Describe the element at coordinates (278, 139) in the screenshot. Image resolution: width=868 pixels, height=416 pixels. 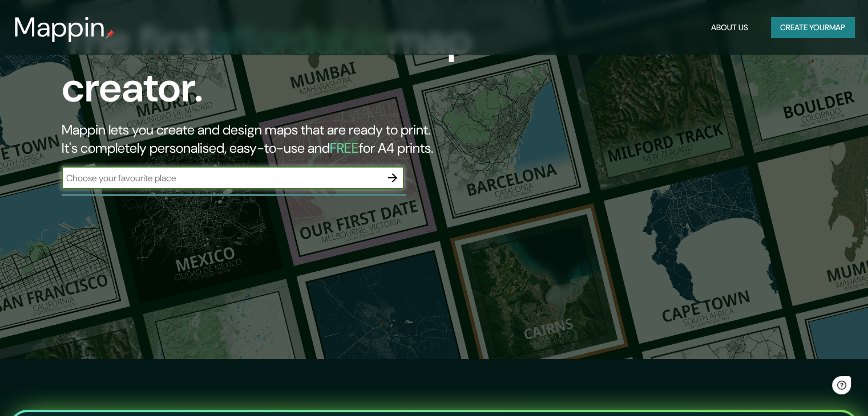
I see `h2: Mappin lets you create and design maps that are ready to print. It's completely personalised, eas...` at that location.